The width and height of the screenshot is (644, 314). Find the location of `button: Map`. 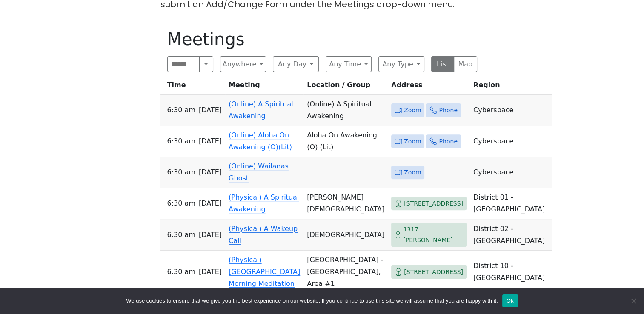

button: Map is located at coordinates (465, 64).